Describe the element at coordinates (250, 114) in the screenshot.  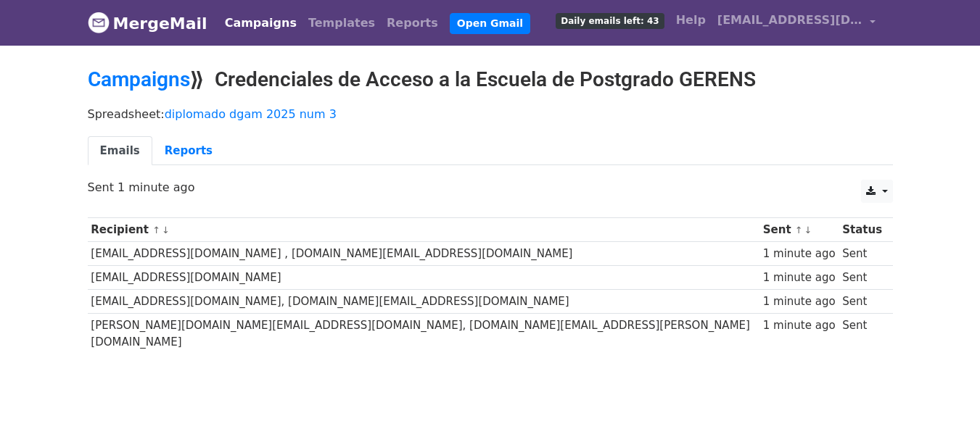
I see `a: diplomado dgam 2025 num 3` at that location.